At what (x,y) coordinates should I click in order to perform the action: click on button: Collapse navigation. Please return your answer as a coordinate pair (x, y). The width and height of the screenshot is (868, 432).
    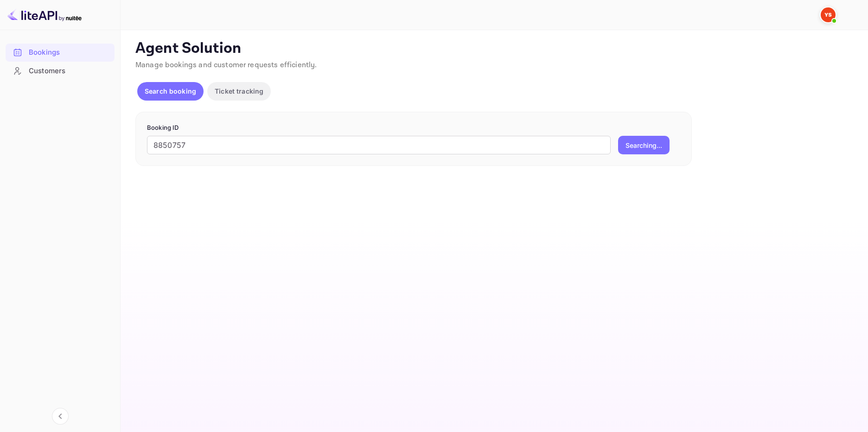
    Looking at the image, I should click on (60, 416).